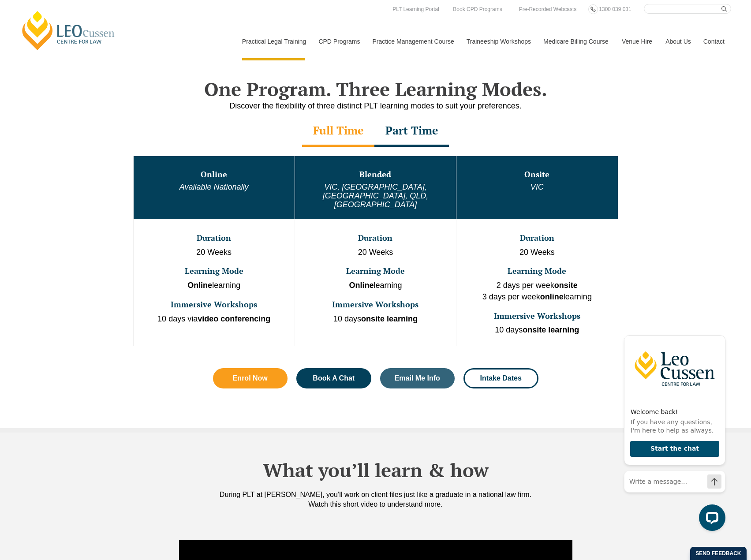  What do you see at coordinates (501, 378) in the screenshot?
I see `a: Intake Dates` at bounding box center [501, 378].